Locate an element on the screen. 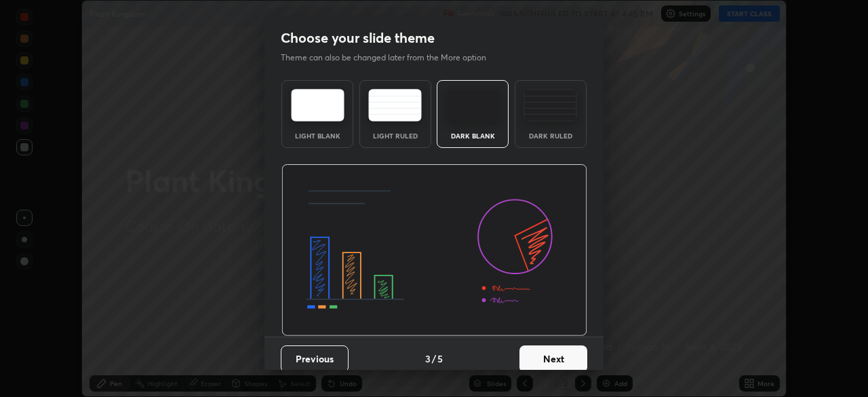 The image size is (868, 397). button: Next is located at coordinates (554, 359).